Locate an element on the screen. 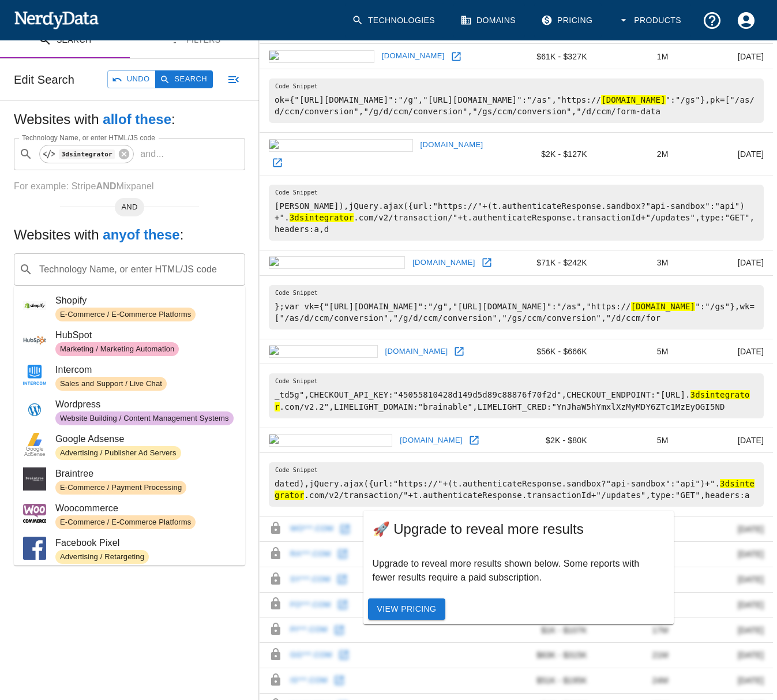 Image resolution: width=777 pixels, height=700 pixels. td: $56K - $666K is located at coordinates (552, 351).